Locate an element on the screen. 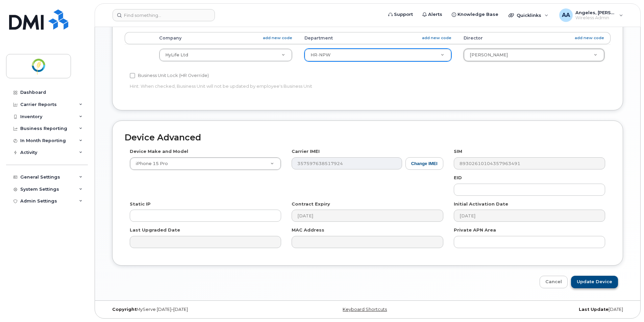  input: Update Device is located at coordinates (594, 282).